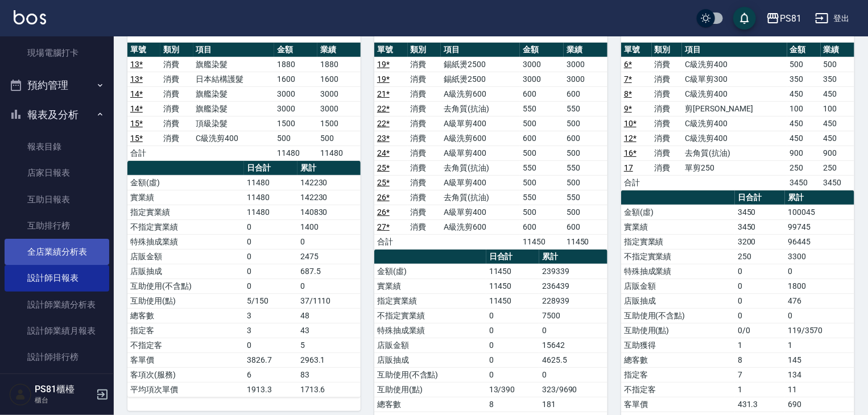 Image resolution: width=868 pixels, height=415 pixels. What do you see at coordinates (480, 50) in the screenshot?
I see `th: 項目` at bounding box center [480, 50].